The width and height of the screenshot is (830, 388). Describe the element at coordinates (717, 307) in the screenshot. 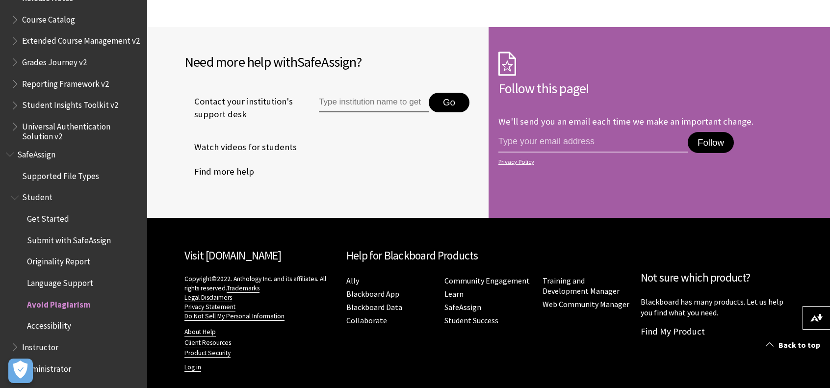

I see `p: Blackboard has many products. Let us help you find what you need.` at that location.